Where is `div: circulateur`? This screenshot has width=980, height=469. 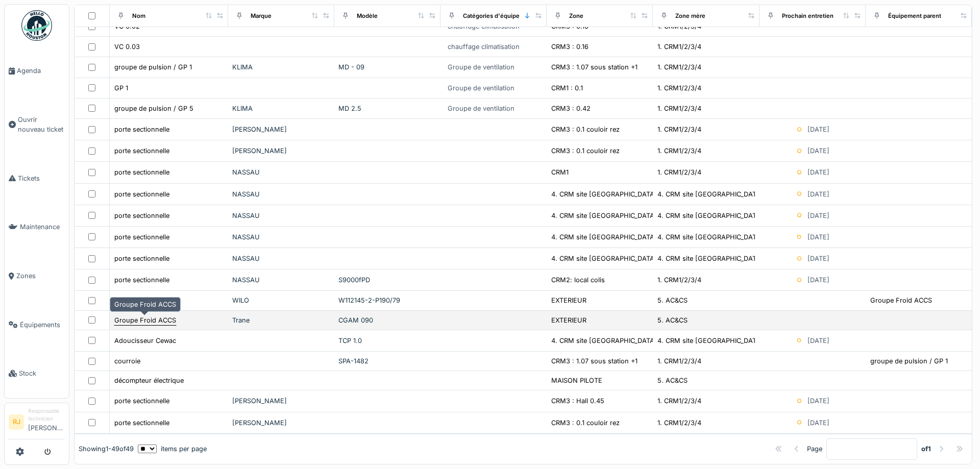 div: circulateur is located at coordinates (131, 300).